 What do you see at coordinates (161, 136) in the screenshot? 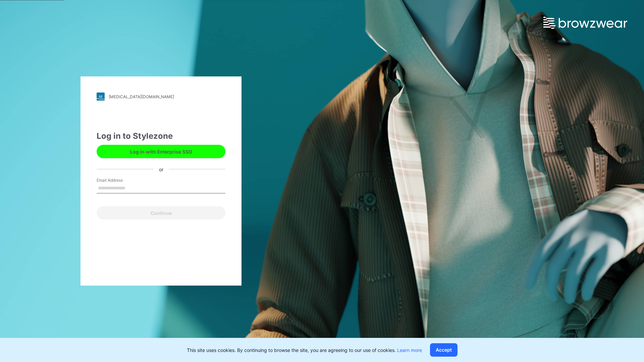
I see `div: Log in to Stylezone` at bounding box center [161, 136].